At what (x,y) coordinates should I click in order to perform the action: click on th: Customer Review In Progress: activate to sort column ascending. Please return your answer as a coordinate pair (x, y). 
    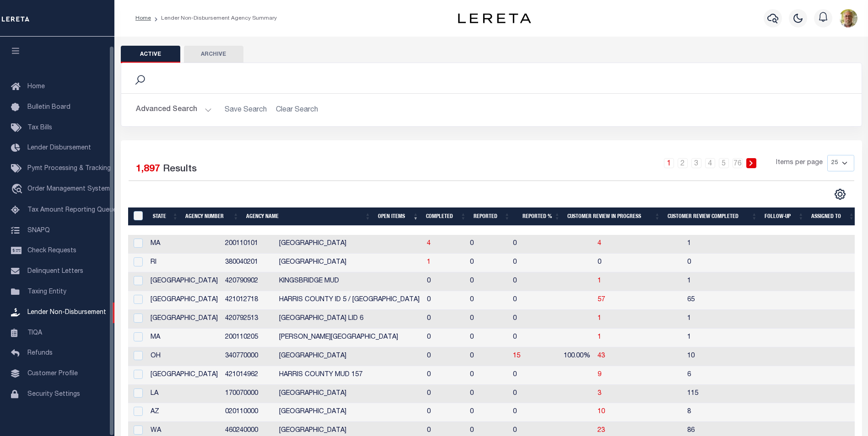
    Looking at the image, I should click on (613, 217).